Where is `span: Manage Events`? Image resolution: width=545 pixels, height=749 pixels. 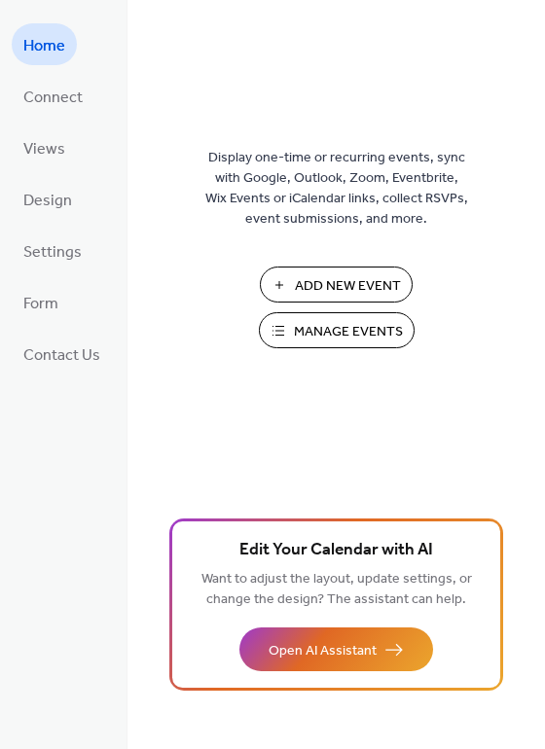
span: Manage Events is located at coordinates (348, 332).